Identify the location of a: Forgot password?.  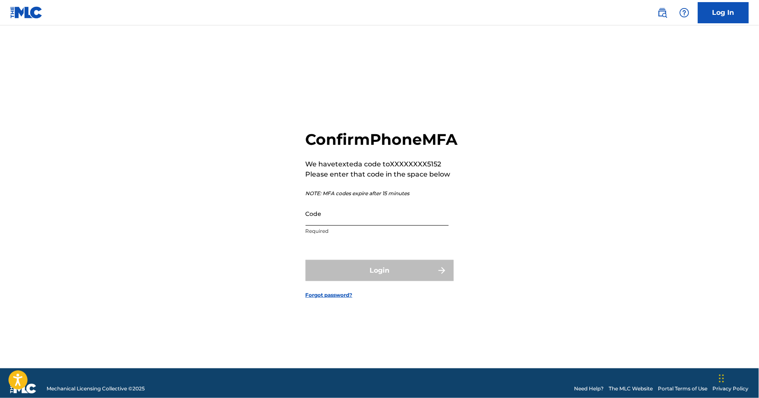
(329, 295).